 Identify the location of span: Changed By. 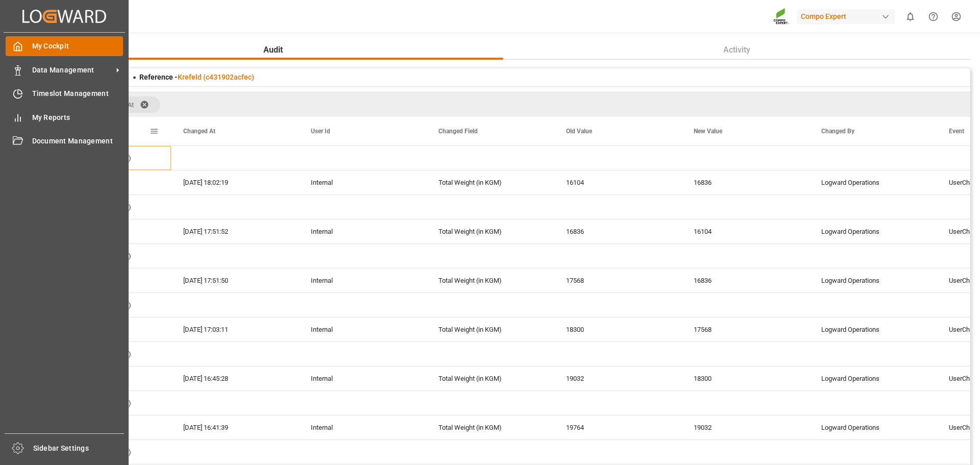
(838, 131).